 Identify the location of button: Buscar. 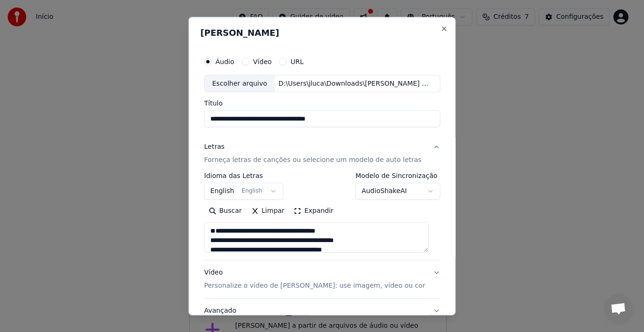
(225, 211).